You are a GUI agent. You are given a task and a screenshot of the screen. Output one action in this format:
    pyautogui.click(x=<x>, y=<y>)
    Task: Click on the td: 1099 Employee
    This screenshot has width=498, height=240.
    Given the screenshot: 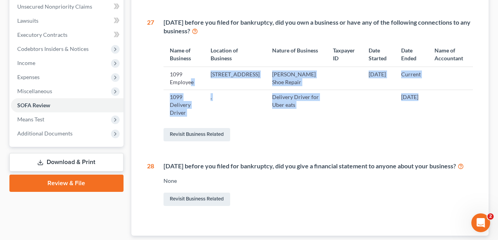 What is the action you would take?
    pyautogui.click(x=184, y=78)
    